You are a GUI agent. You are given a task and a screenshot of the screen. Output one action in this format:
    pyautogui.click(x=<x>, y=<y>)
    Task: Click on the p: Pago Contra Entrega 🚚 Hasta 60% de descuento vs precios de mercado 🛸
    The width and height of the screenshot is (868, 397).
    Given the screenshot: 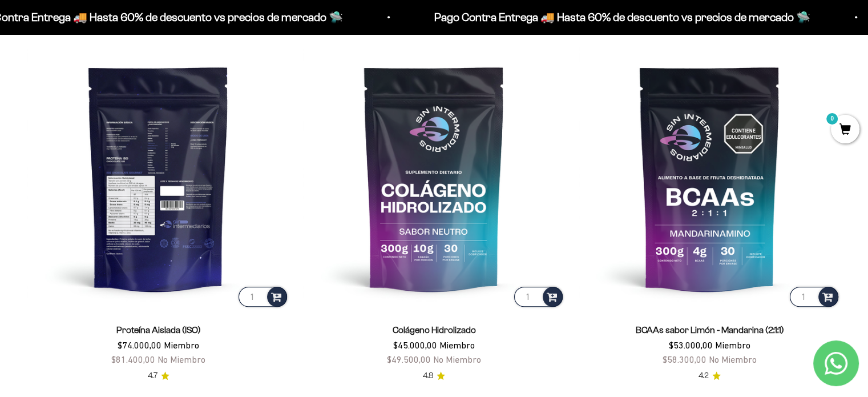 What is the action you would take?
    pyautogui.click(x=619, y=17)
    